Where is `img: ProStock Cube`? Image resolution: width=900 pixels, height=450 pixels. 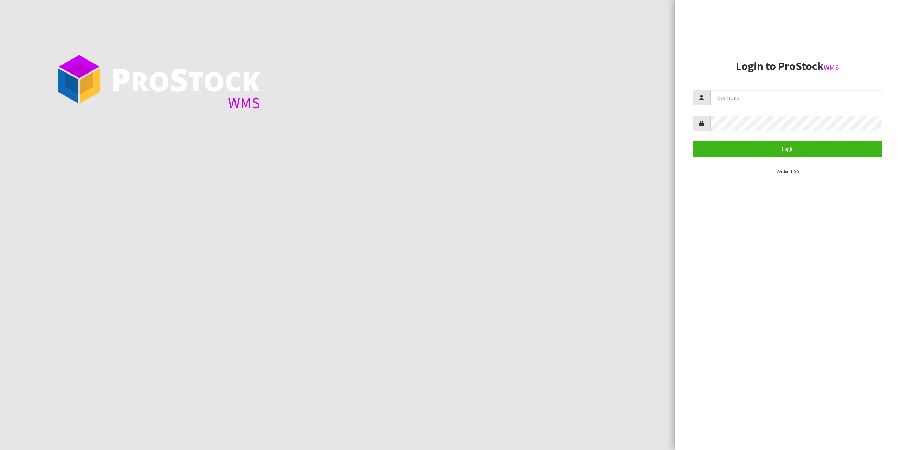 img: ProStock Cube is located at coordinates (79, 79).